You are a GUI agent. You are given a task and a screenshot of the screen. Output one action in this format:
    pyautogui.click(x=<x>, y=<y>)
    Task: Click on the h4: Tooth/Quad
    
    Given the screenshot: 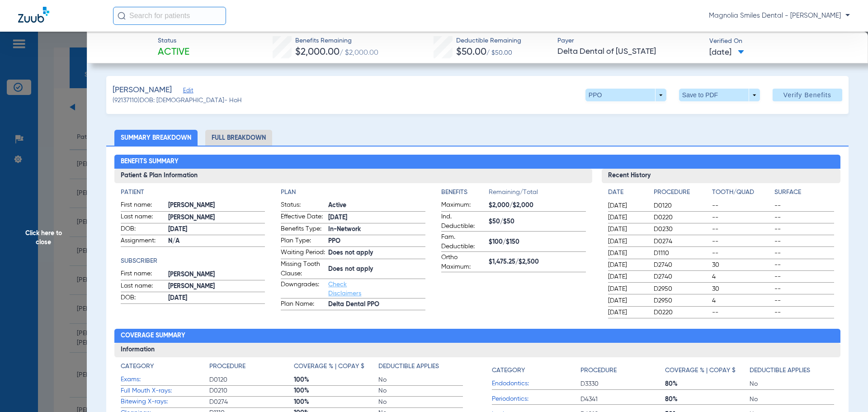 What is the action you would take?
    pyautogui.click(x=742, y=192)
    